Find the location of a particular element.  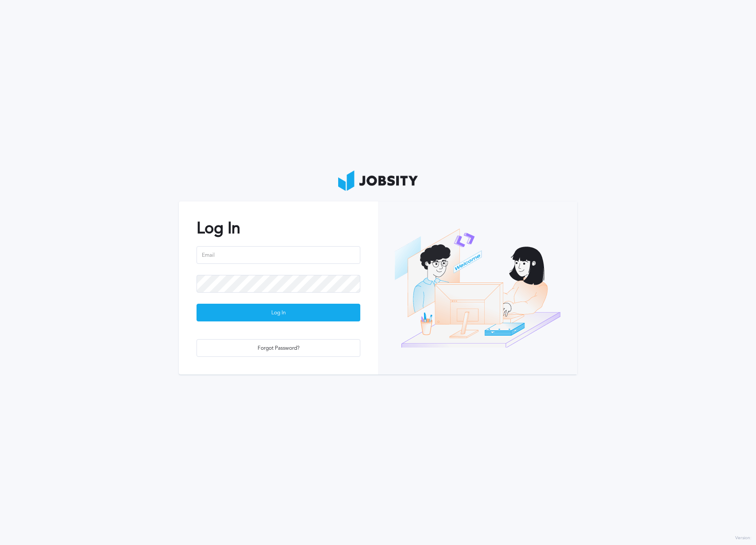

button: Log In is located at coordinates (278, 313).